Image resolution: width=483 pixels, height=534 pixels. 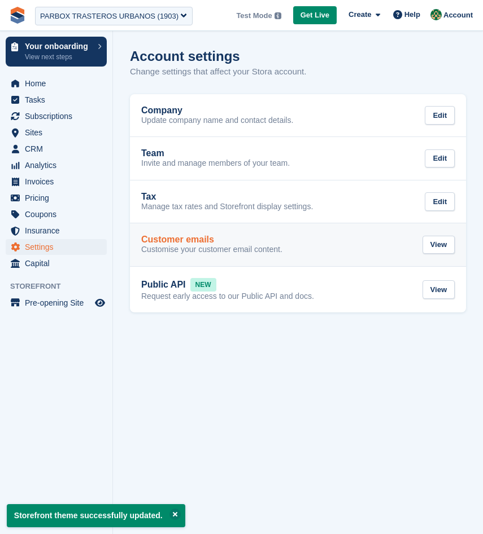 What do you see at coordinates (436, 15) in the screenshot?
I see `img: Aaron` at bounding box center [436, 15].